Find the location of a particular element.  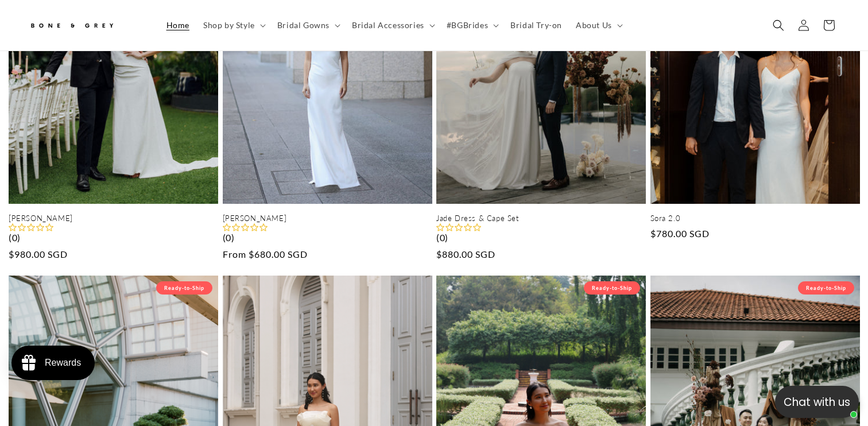

p: Chat with us is located at coordinates (817, 402).